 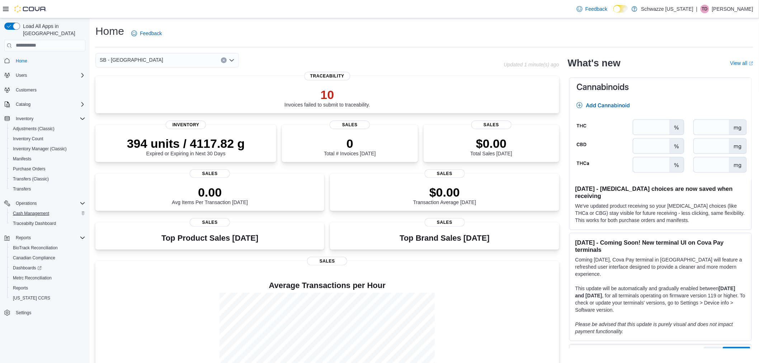 What do you see at coordinates (613, 13) in the screenshot?
I see `span: Dark Mode` at bounding box center [613, 13].